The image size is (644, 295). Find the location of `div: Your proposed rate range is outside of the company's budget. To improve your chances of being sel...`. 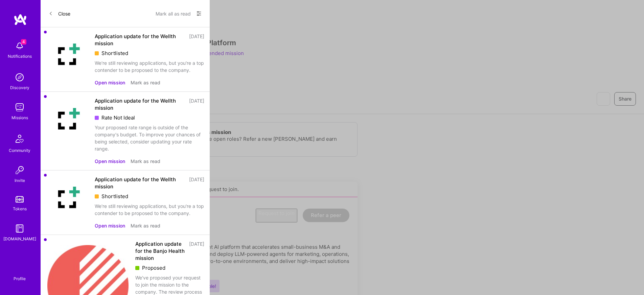

div: Your proposed rate range is outside of the company's budget. To improve your chances of being sel... is located at coordinates (150, 138).